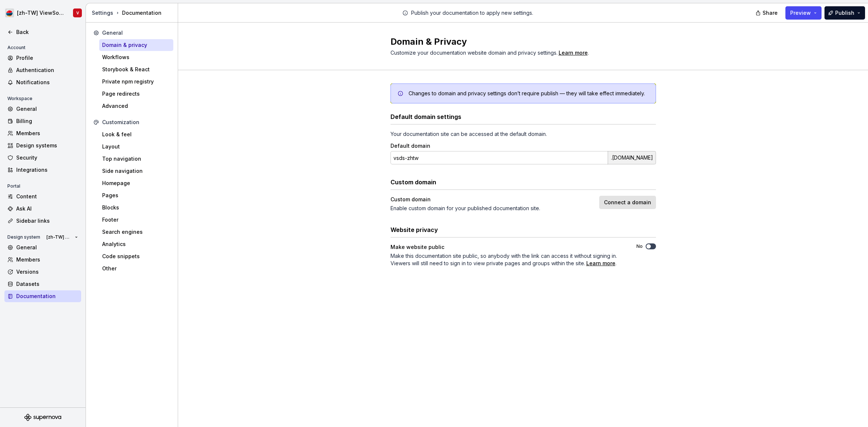 This screenshot has height=427, width=868. I want to click on div: Page redirects, so click(136, 94).